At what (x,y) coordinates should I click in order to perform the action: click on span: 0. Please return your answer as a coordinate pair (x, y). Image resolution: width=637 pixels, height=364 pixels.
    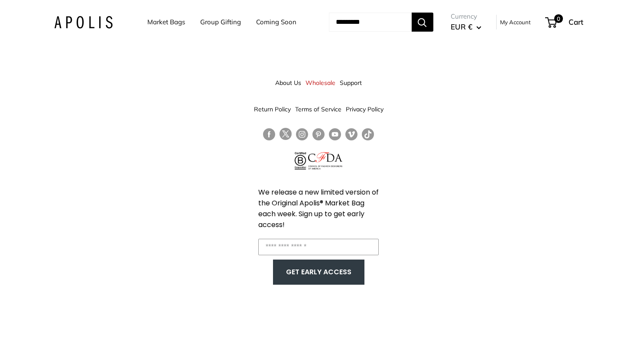
    Looking at the image, I should click on (558, 18).